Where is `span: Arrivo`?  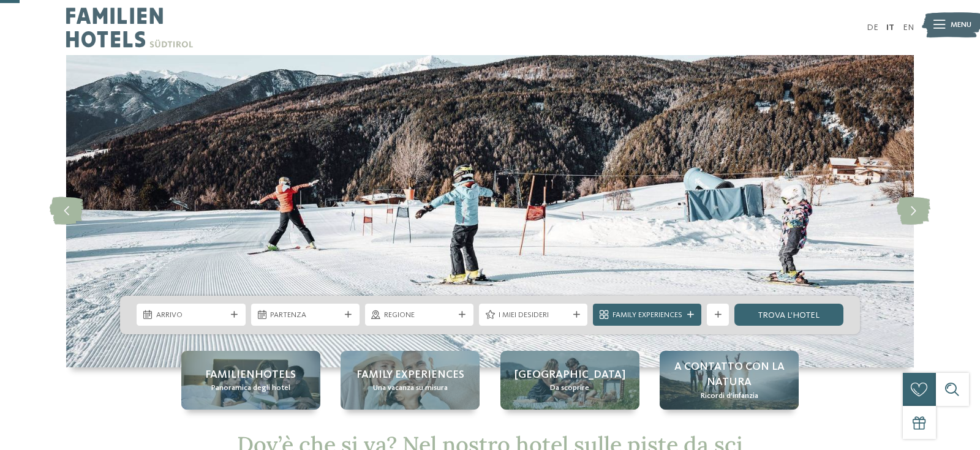 span: Arrivo is located at coordinates (191, 316).